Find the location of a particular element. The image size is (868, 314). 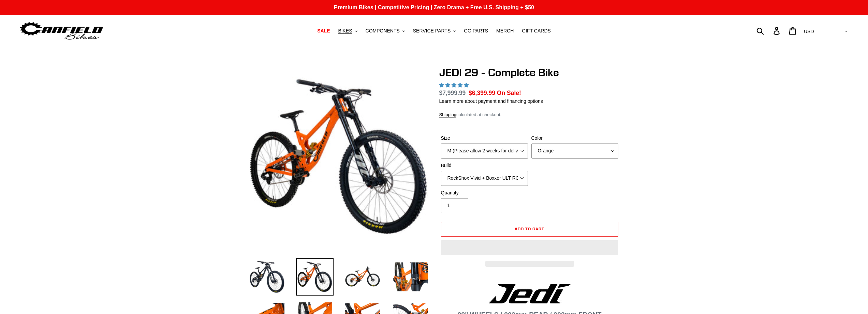

button: COMPONENTS is located at coordinates (385, 31).